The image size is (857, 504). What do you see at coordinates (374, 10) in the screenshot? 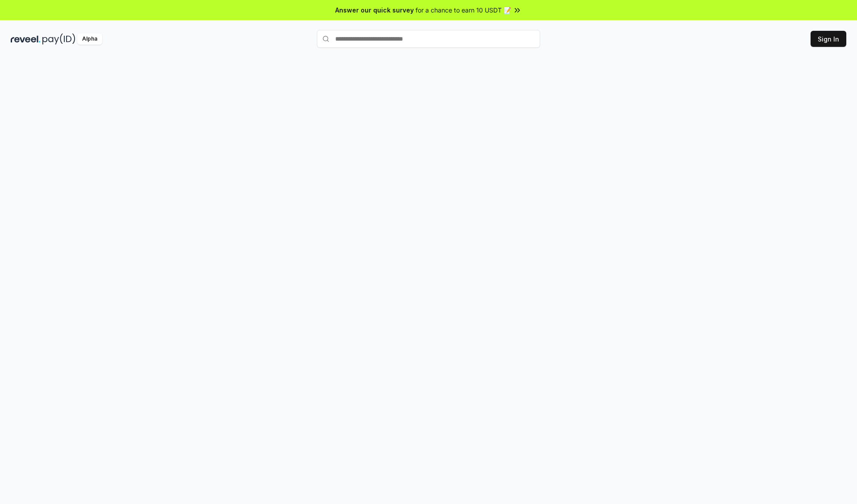
I see `span: Answer our quick survey` at bounding box center [374, 10].